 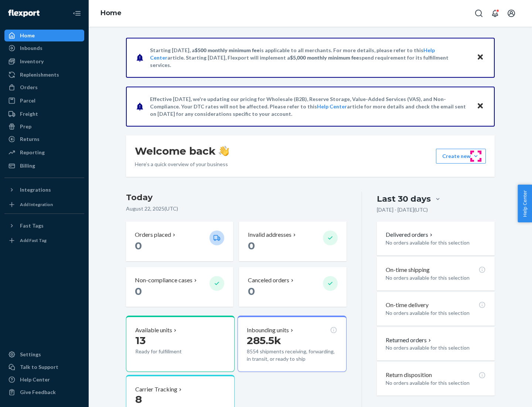 I want to click on div: Home, so click(x=27, y=35).